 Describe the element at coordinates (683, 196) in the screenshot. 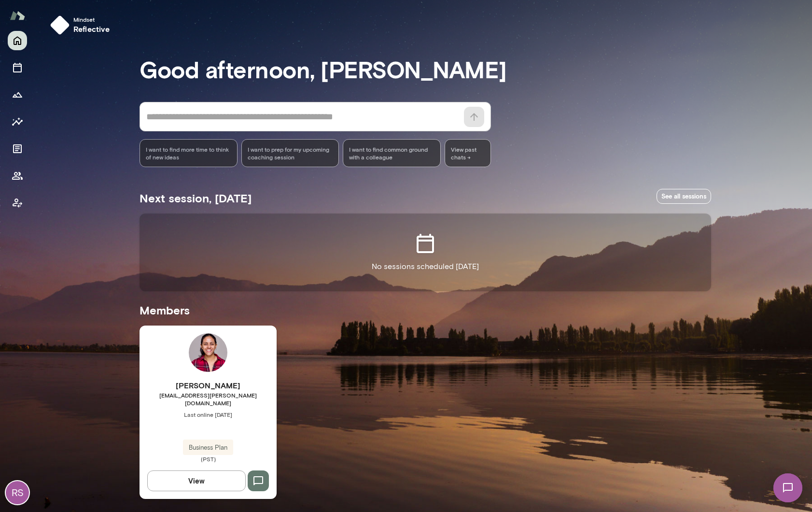

I see `a: See all sessions` at that location.